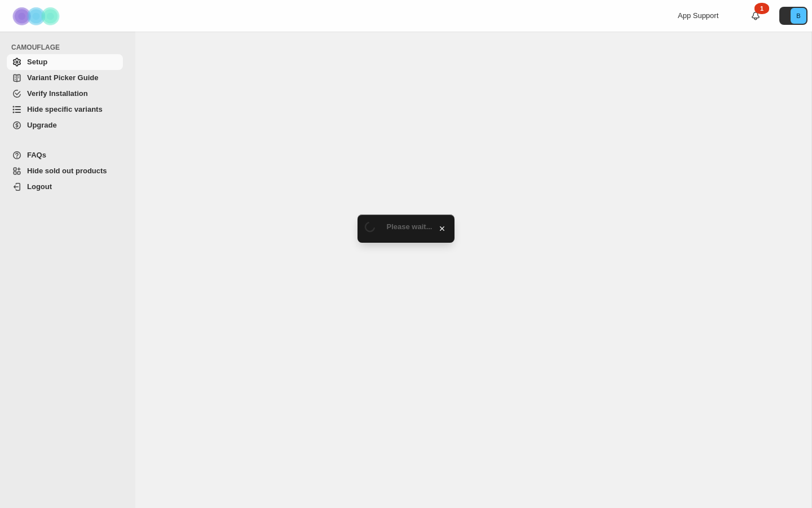  What do you see at coordinates (42, 125) in the screenshot?
I see `span: Upgrade` at bounding box center [42, 125].